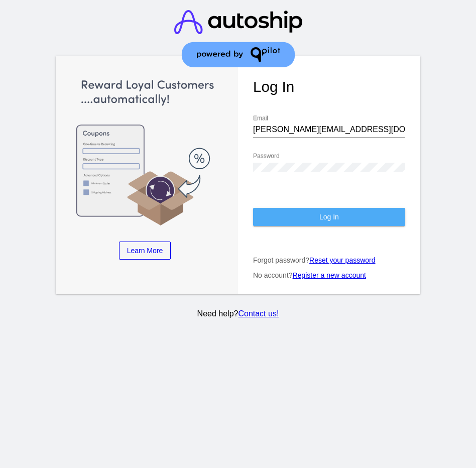 Image resolution: width=476 pixels, height=468 pixels. What do you see at coordinates (145, 251) in the screenshot?
I see `a: Learn More` at bounding box center [145, 251].